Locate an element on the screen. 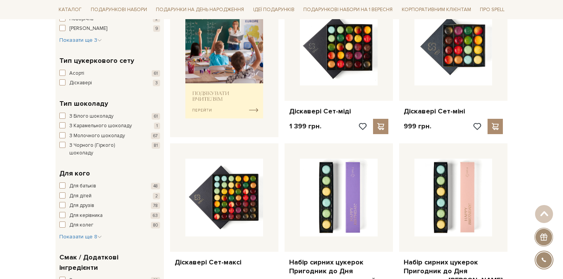 This screenshot has width=563, height=279. button: Для дітей 2 is located at coordinates (109, 196).